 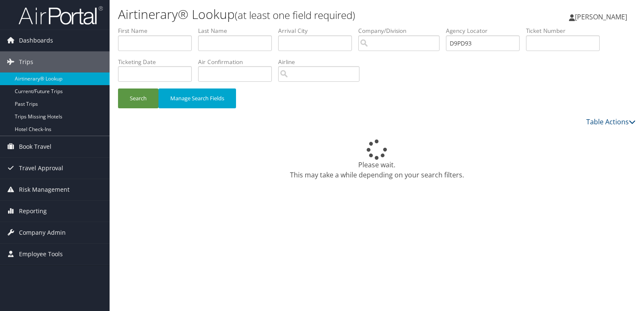 What do you see at coordinates (26, 62) in the screenshot?
I see `span: Trips` at bounding box center [26, 62].